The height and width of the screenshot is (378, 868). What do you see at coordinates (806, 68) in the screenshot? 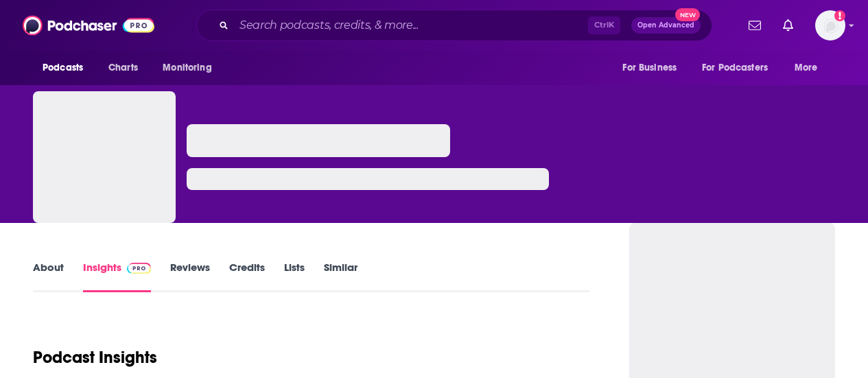
I see `span: More` at bounding box center [806, 68].